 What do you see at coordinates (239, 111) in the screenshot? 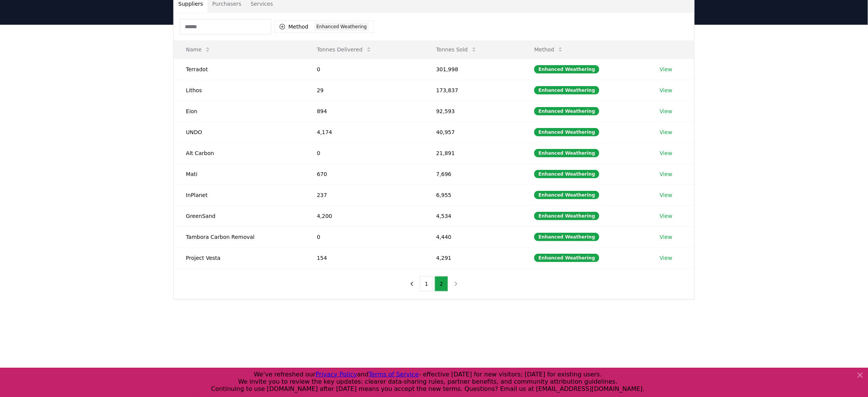
I see `td: Eion` at bounding box center [239, 111].